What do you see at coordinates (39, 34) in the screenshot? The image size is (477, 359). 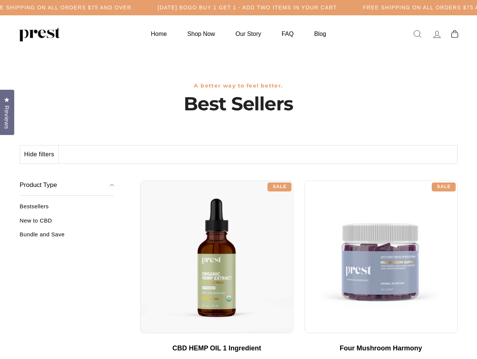 I see `img: PREST ORGANICS` at bounding box center [39, 34].